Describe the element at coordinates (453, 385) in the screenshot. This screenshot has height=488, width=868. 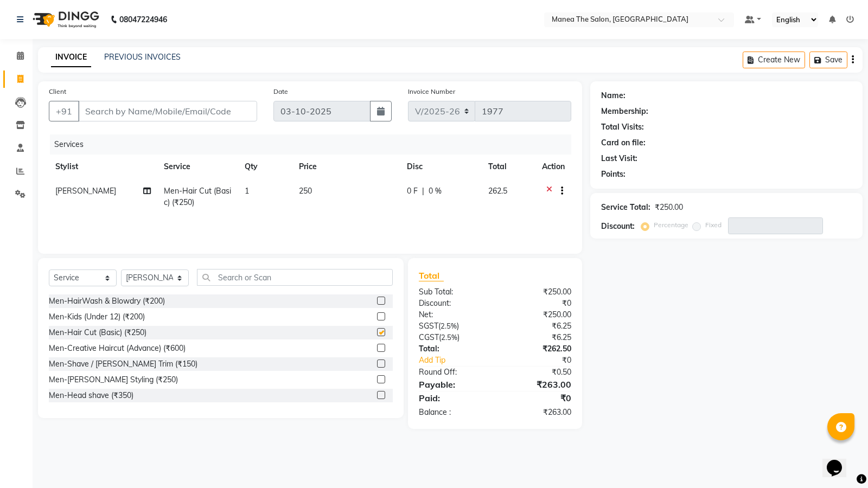
I see `div: Payable:` at that location.